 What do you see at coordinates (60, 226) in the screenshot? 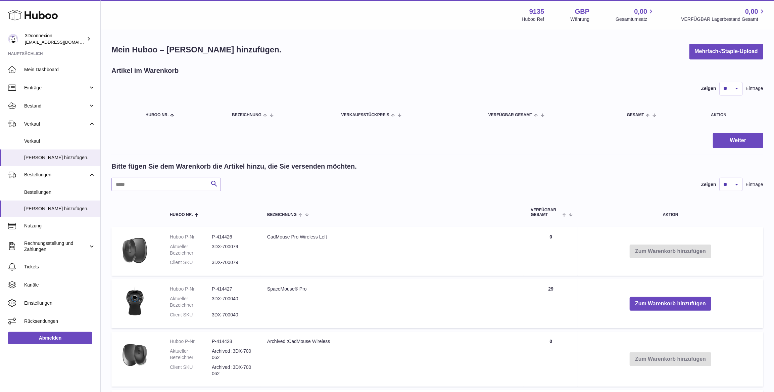
I see `span: Nutzung` at bounding box center [60, 226].